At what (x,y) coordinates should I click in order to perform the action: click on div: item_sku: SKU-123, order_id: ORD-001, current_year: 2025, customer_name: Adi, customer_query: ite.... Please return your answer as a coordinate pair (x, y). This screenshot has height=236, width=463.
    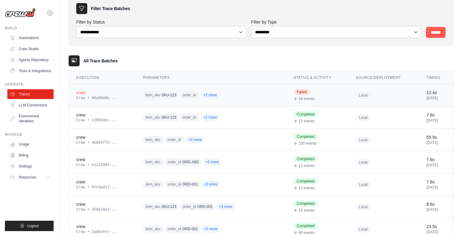
    Looking at the image, I should click on (202, 207).